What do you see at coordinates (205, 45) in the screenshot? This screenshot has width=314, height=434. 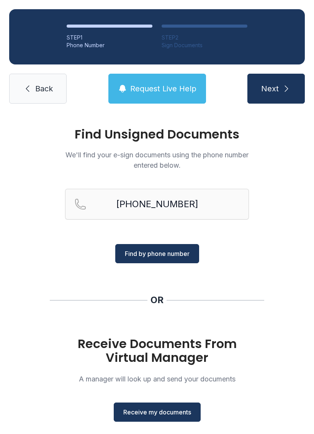 I see `div: Sign Documents` at bounding box center [205, 45].